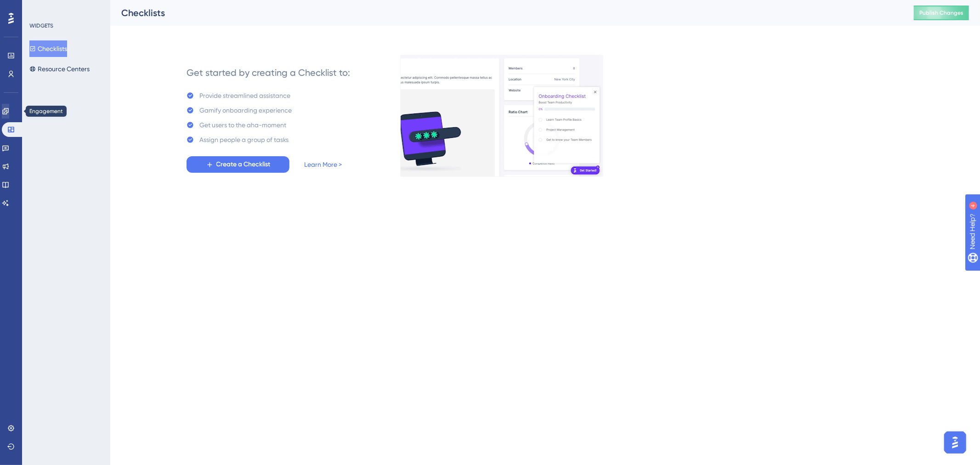  Describe the element at coordinates (941, 13) in the screenshot. I see `button: Publish Changes` at that location.